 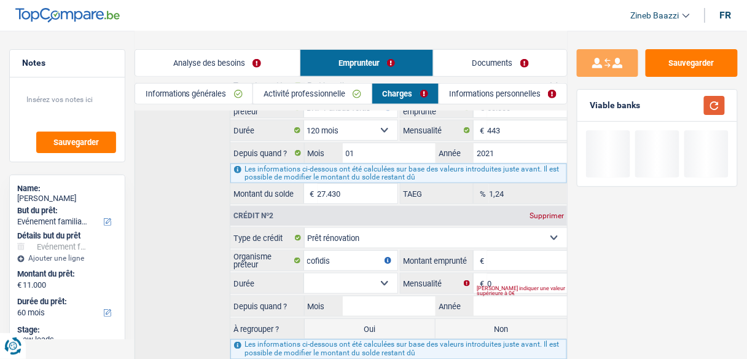 What do you see at coordinates (194, 93) in the screenshot?
I see `a: Informations générales` at bounding box center [194, 93].